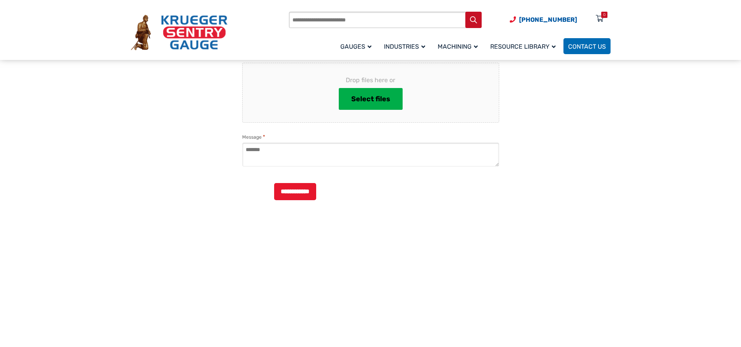  I want to click on span: Resource Library, so click(523, 46).